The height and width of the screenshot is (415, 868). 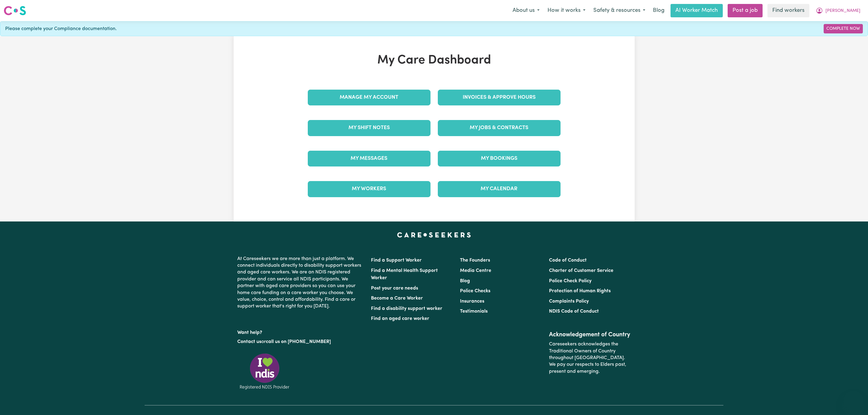 I want to click on a: Find a Mental Health Support Worker, so click(x=404, y=275).